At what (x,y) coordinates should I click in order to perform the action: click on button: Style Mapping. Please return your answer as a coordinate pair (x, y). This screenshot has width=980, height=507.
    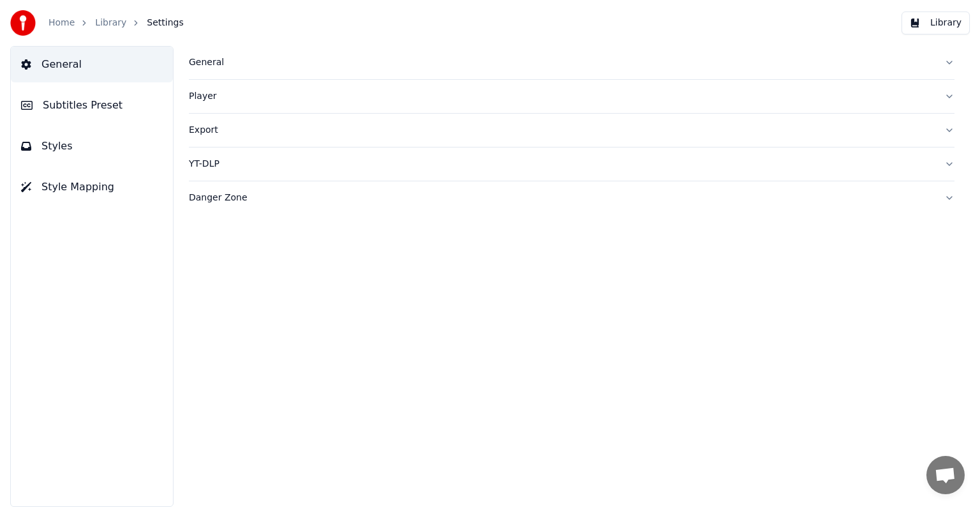
    Looking at the image, I should click on (92, 187).